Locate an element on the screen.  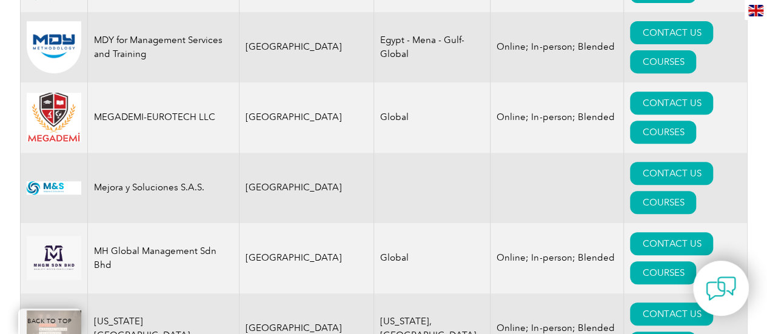
img: contact-chat.png is located at coordinates (721, 289).